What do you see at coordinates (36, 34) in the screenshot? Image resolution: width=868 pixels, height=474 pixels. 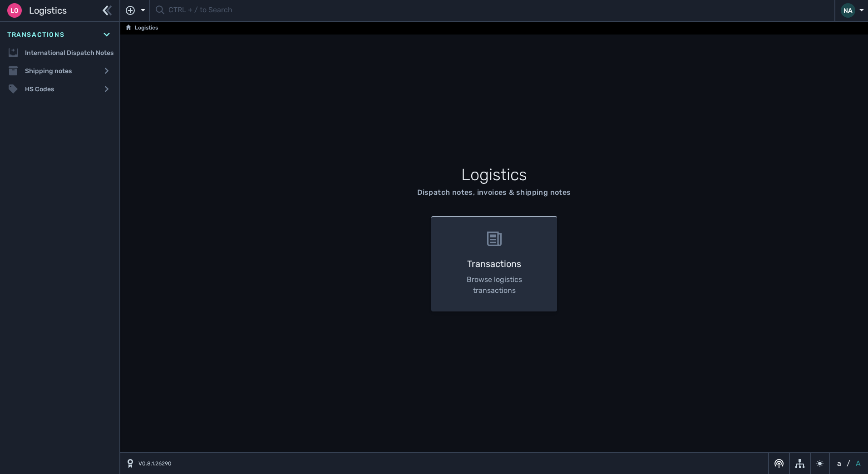 I see `span: Transactions` at bounding box center [36, 34].